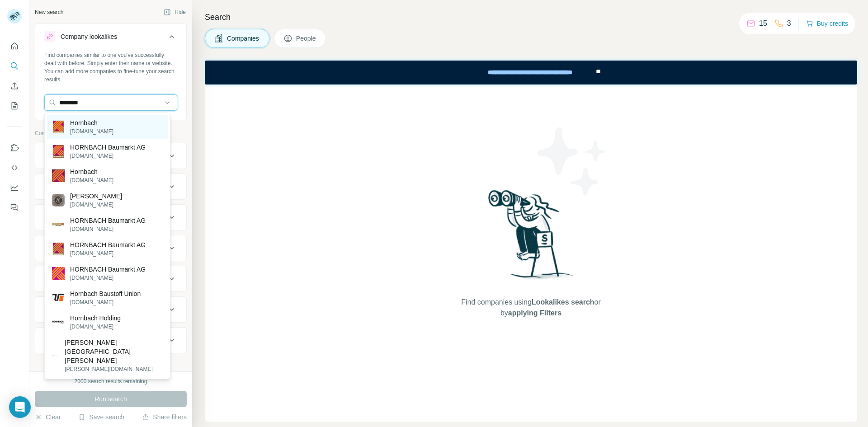 The image size is (868, 427). What do you see at coordinates (14, 168) in the screenshot?
I see `button: Use Surfe API` at bounding box center [14, 168].